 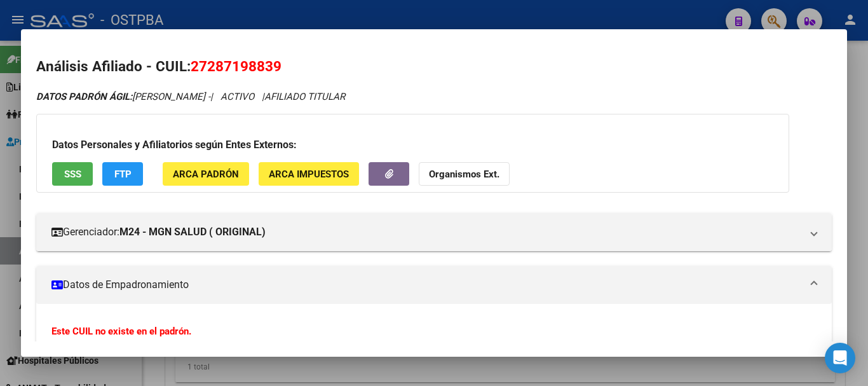 What do you see at coordinates (72, 174) in the screenshot?
I see `span: SSS` at bounding box center [72, 174].